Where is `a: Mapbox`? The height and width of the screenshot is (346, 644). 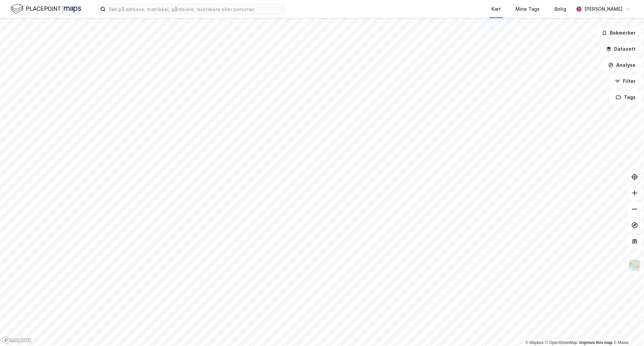 a: Mapbox is located at coordinates (534, 343).